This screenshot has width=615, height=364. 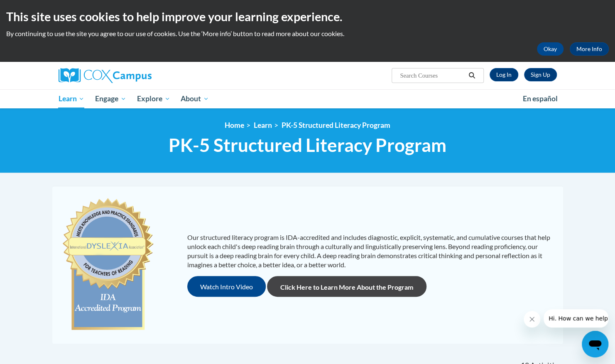 What do you see at coordinates (71, 98) in the screenshot?
I see `span: Learn` at bounding box center [71, 98].